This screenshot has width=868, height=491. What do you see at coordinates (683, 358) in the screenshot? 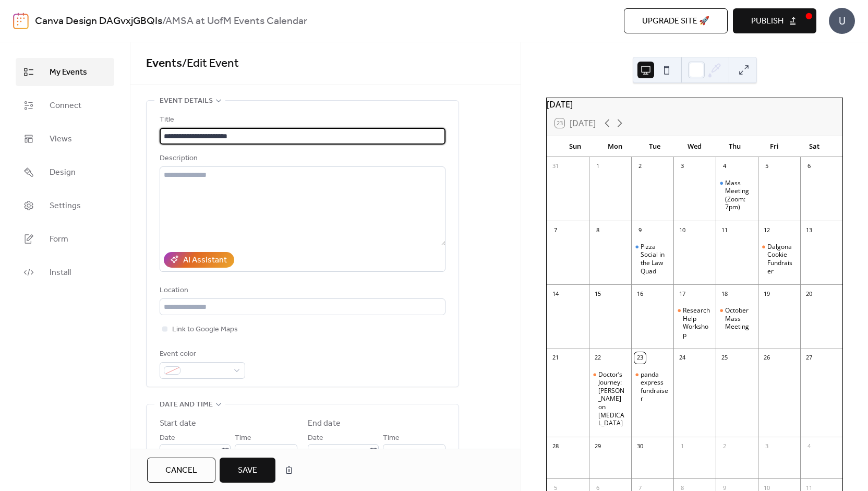
I see `div: 24` at bounding box center [683, 358].